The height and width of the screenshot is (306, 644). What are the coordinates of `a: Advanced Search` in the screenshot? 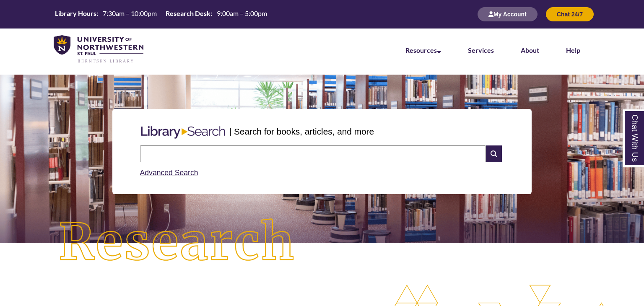 It's located at (169, 173).